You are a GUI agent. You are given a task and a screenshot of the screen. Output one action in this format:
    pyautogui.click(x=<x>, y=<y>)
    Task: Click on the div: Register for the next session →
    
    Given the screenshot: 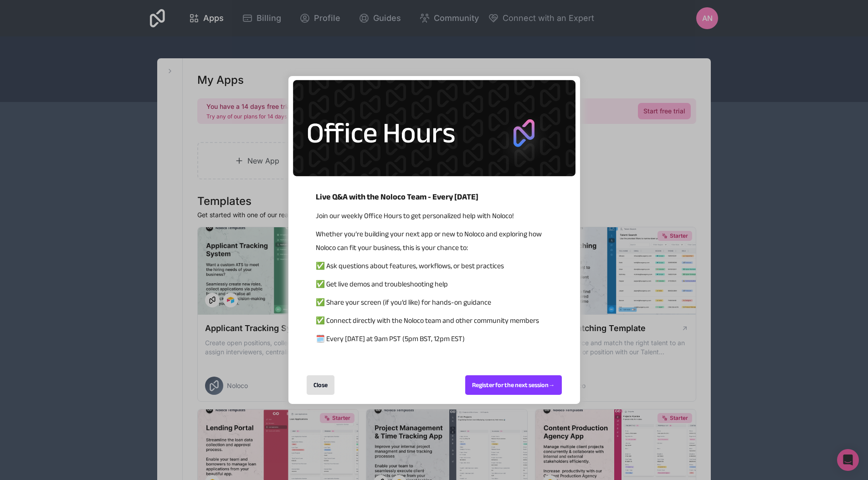 What is the action you would take?
    pyautogui.click(x=513, y=385)
    